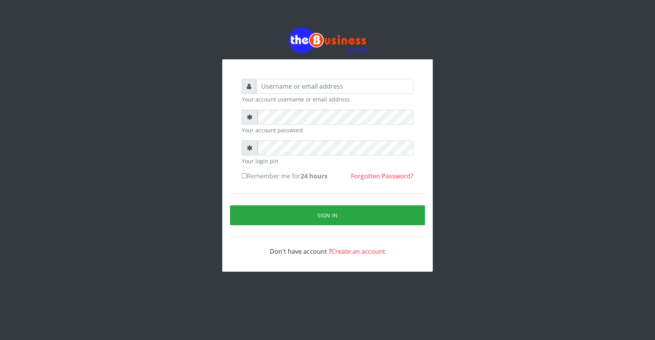  Describe the element at coordinates (328, 130) in the screenshot. I see `small: Your account password` at that location.